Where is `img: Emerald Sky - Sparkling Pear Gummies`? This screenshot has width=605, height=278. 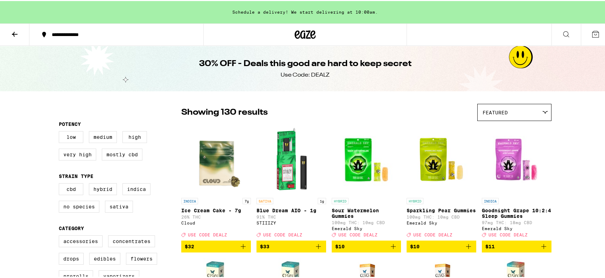
img: Emerald Sky - Sparkling Pear Gummies is located at coordinates (441, 158).